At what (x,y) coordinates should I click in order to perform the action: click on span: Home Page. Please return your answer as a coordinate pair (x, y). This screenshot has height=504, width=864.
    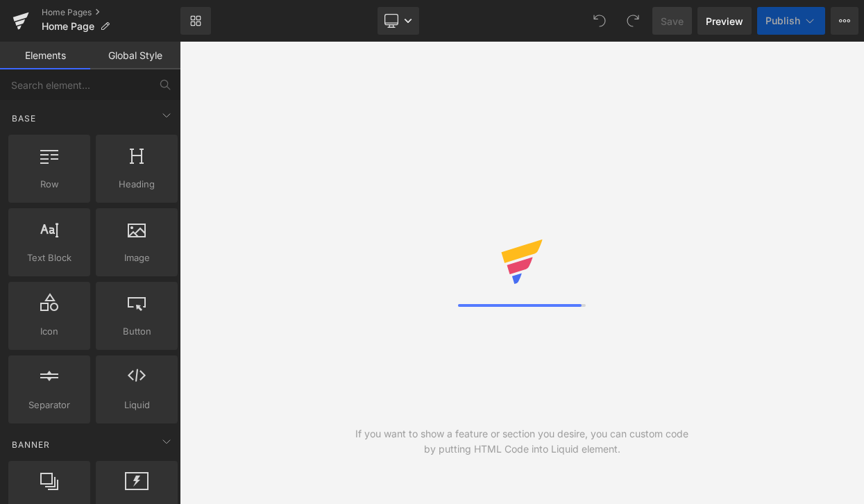
    Looking at the image, I should click on (68, 27).